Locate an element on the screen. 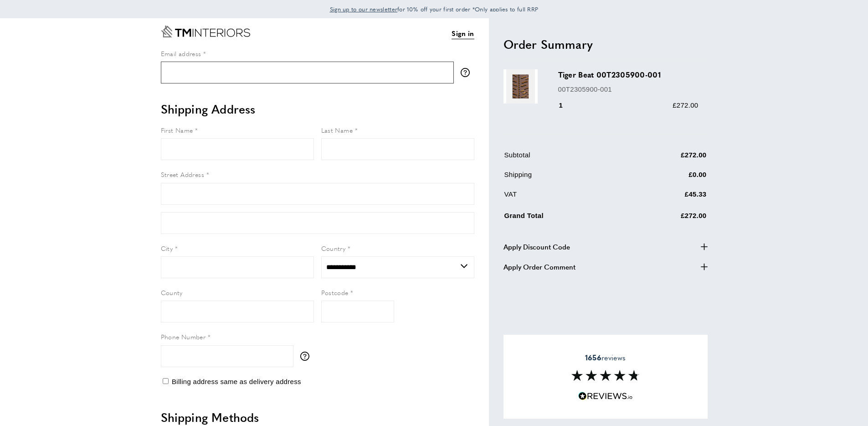  span: Street Address is located at coordinates (182, 174).